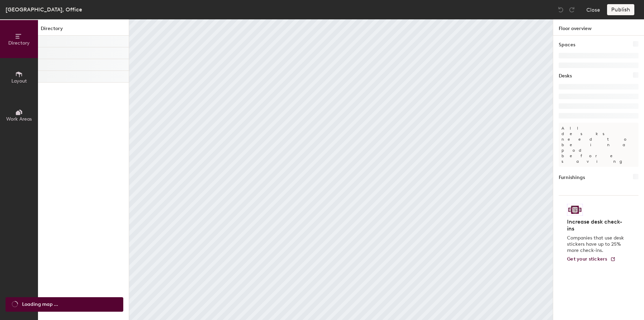  I want to click on h1: Desks, so click(566, 76).